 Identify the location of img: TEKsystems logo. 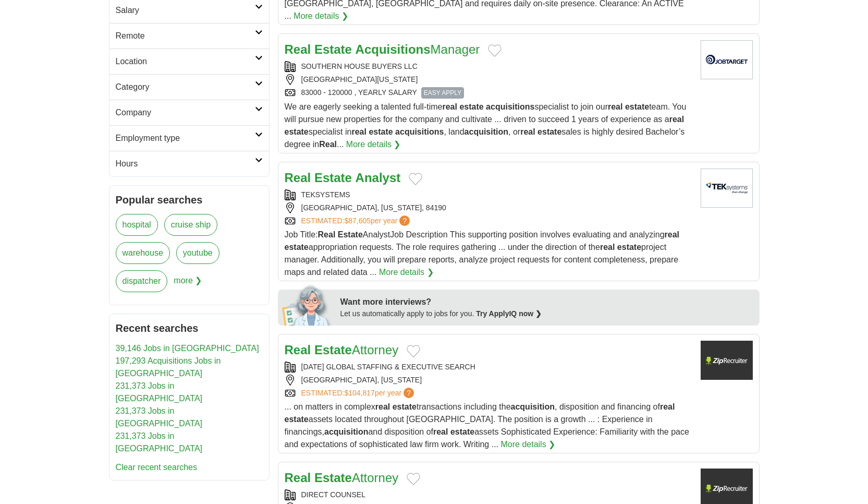
(726, 187).